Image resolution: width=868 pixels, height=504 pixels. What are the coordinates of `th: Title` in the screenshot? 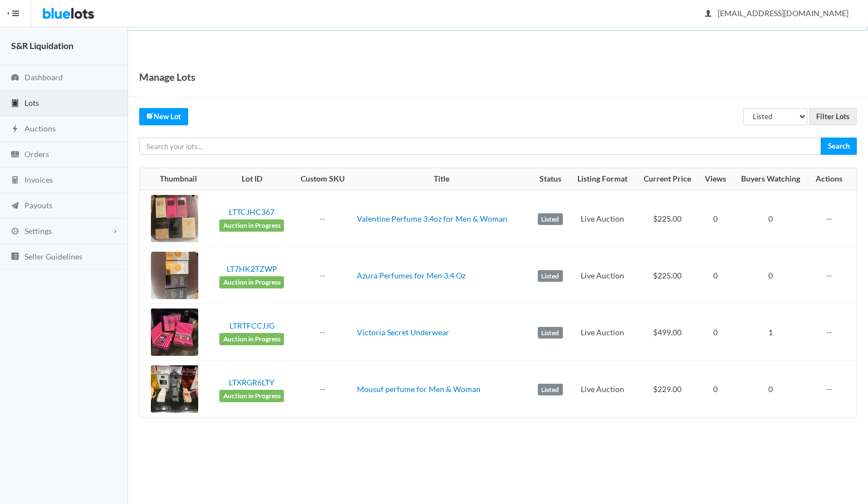 It's located at (442, 179).